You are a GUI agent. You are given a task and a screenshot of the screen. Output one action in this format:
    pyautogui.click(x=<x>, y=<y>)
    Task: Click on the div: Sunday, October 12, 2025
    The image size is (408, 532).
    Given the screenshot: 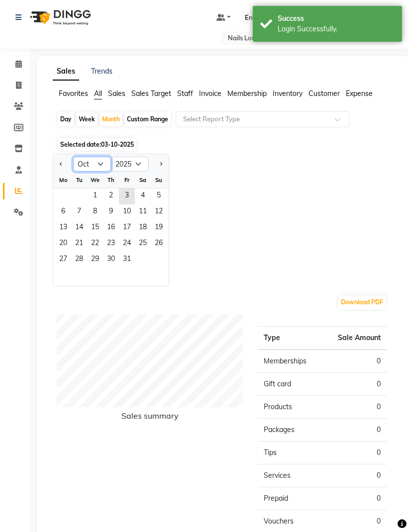 What is the action you would take?
    pyautogui.click(x=159, y=213)
    